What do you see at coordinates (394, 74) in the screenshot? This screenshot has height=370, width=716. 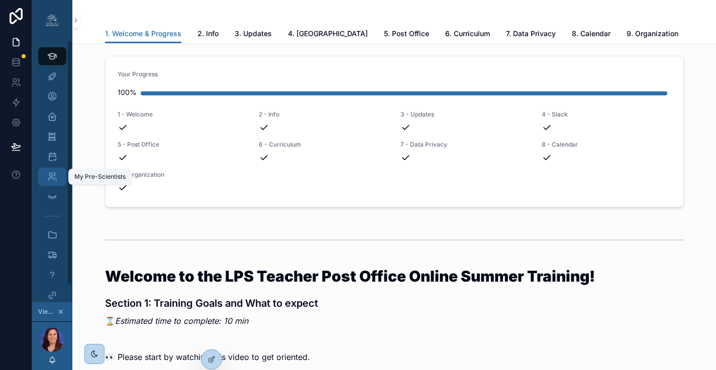 I see `span: Your Progress` at bounding box center [394, 74].